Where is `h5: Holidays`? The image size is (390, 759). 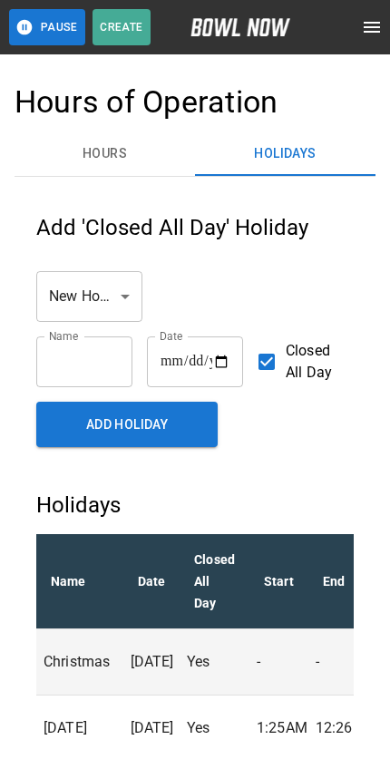
h5: Holidays is located at coordinates (195, 505).